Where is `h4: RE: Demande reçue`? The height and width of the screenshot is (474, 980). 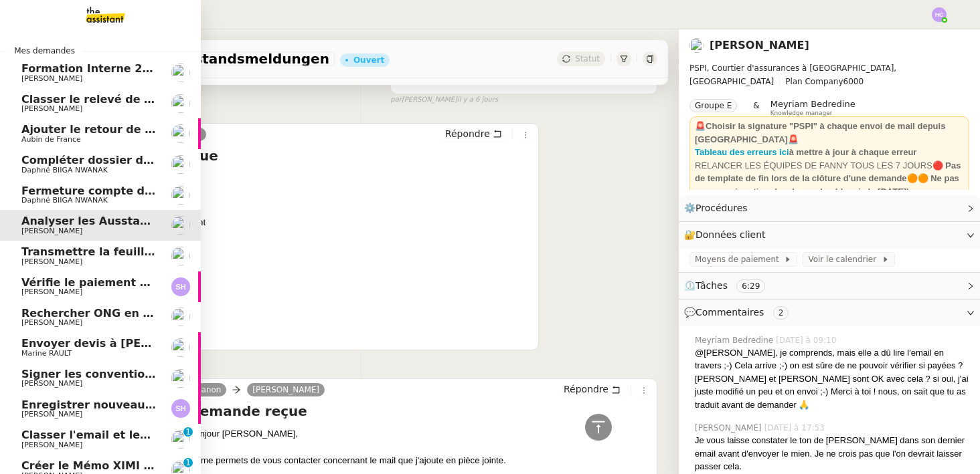 h4: RE: Demande reçue is located at coordinates (301, 156).